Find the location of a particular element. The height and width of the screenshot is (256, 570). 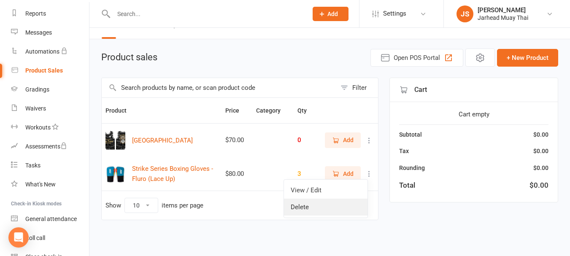

a: Reports is located at coordinates (50, 13).